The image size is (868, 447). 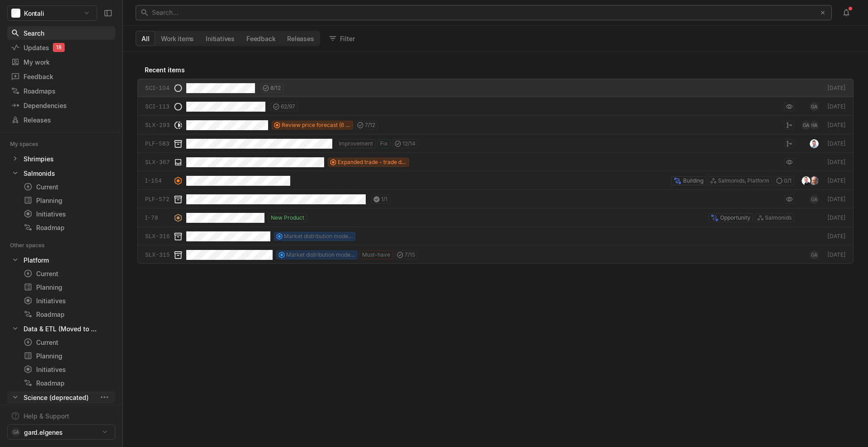 I want to click on div: SCI-104, so click(x=157, y=88).